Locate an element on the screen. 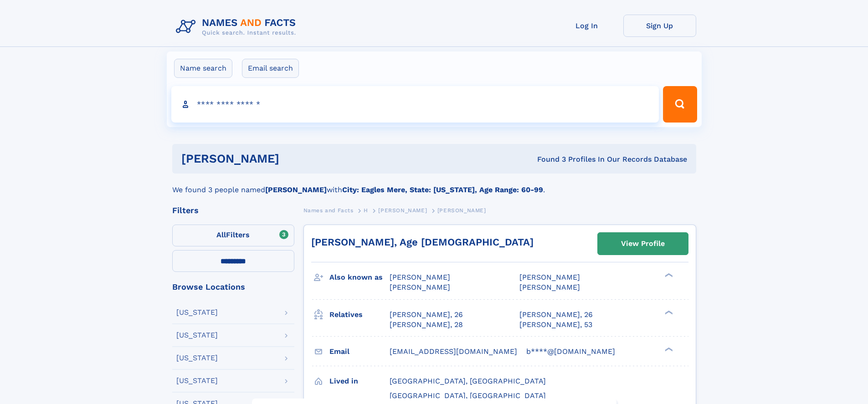 The image size is (868, 404). h3: Email is located at coordinates (359, 352).